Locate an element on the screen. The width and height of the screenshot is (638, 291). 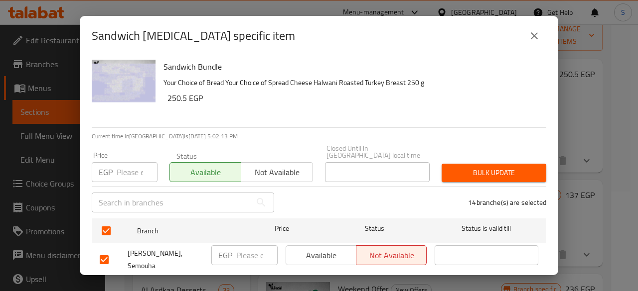
span: Status is located at coordinates (375, 229).